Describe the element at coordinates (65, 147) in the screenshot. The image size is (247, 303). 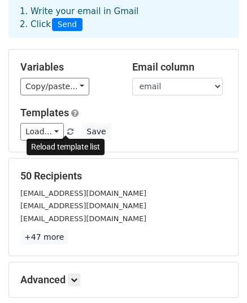
I see `div: Reload template list` at that location.